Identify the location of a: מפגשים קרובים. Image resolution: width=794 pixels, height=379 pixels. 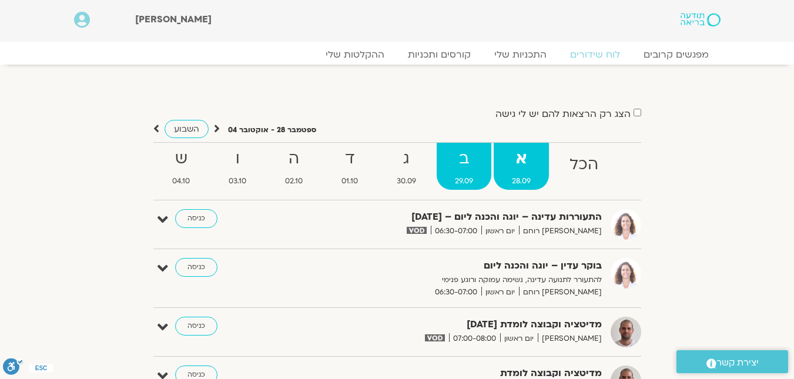
(676, 55).